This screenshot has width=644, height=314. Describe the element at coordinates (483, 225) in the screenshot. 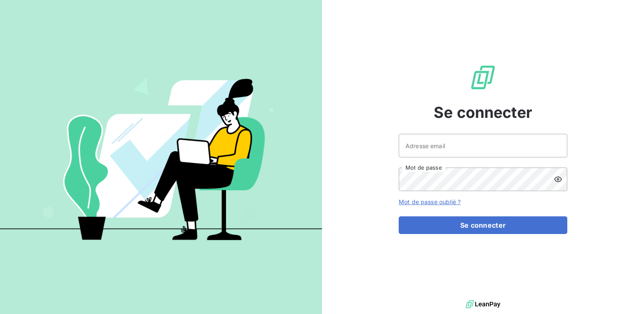

I see `button: Se connecter` at that location.